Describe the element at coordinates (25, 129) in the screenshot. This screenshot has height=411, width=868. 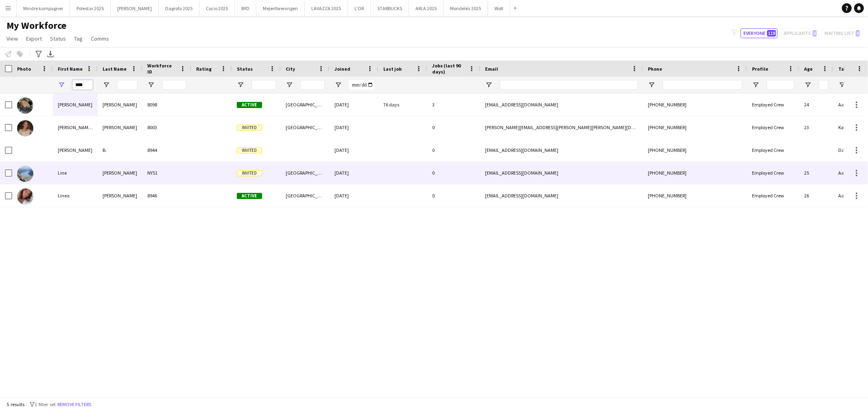
I see `img: Caroline Marie Dahl` at that location.